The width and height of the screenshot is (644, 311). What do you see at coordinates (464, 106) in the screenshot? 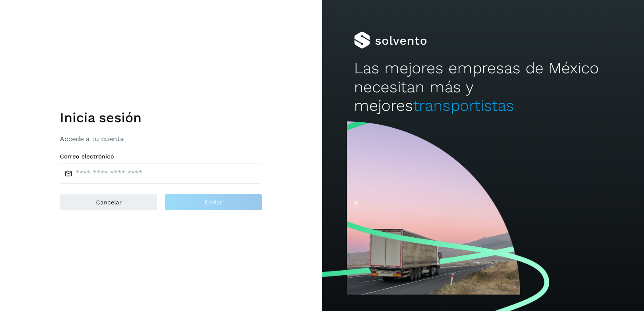
I see `span: transportistas` at bounding box center [464, 106].